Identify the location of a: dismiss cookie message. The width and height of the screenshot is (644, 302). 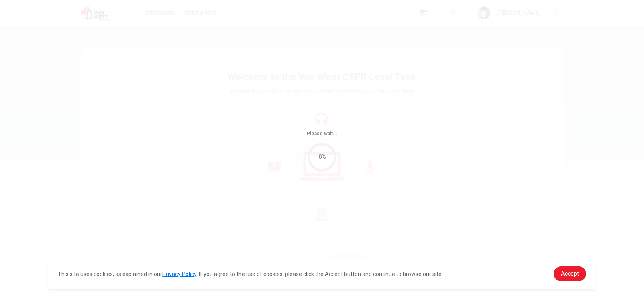
(570, 274).